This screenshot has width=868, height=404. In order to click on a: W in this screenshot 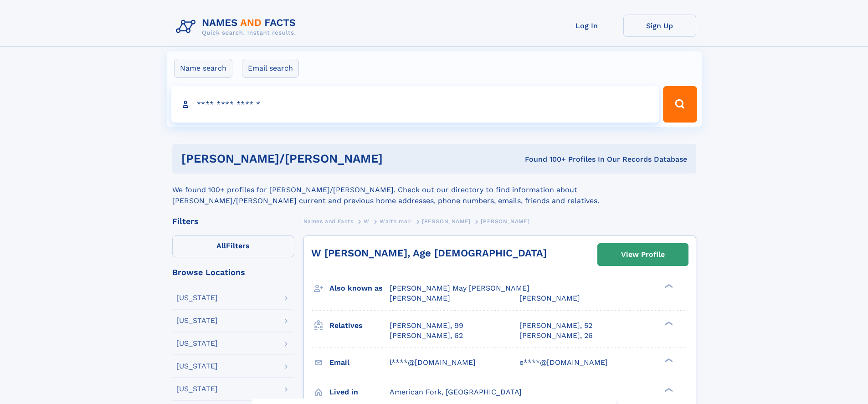, I will do `click(366, 220)`.